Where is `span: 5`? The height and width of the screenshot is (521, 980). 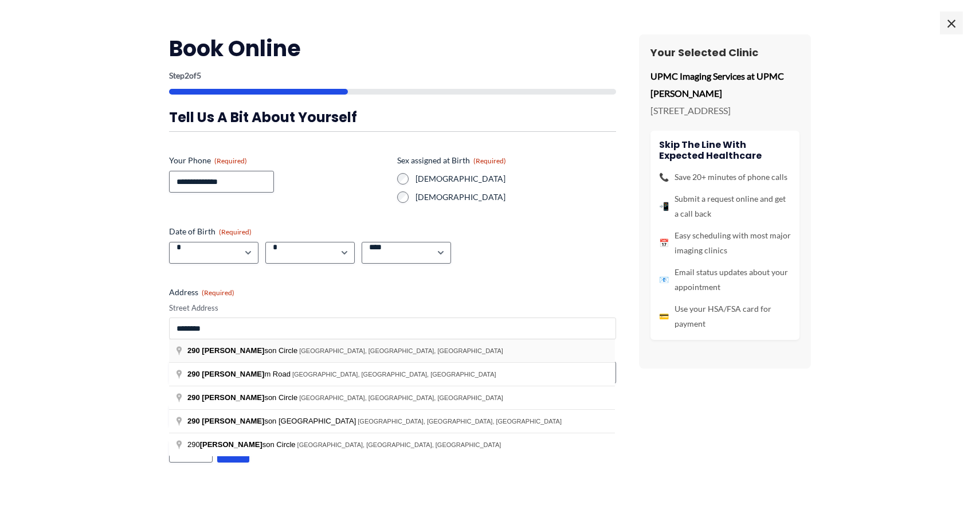 span: 5 is located at coordinates (199, 75).